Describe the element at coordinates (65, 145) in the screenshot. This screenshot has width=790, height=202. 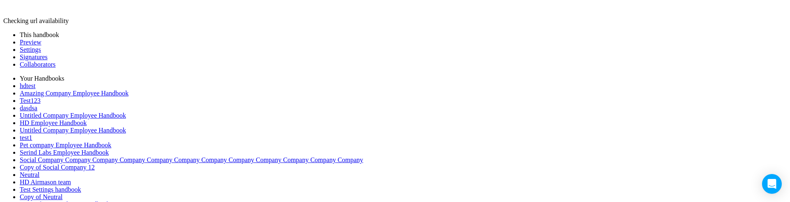
I see `a: Pet company Employee Handbook` at that location.